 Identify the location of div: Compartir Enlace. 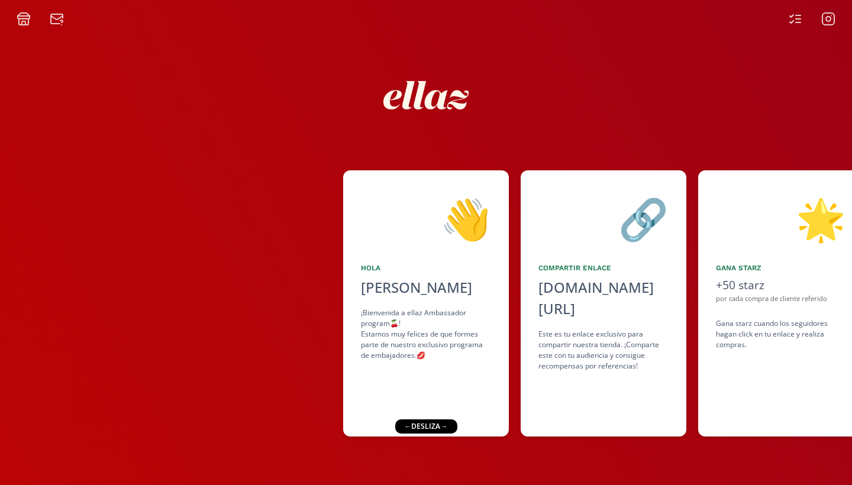
(603, 268).